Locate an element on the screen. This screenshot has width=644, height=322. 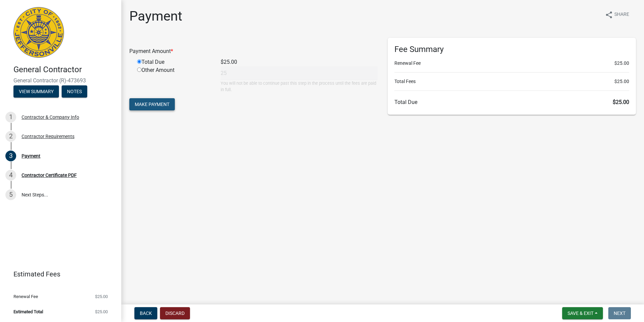
wm-modal-confirm: Notes is located at coordinates (75, 92).